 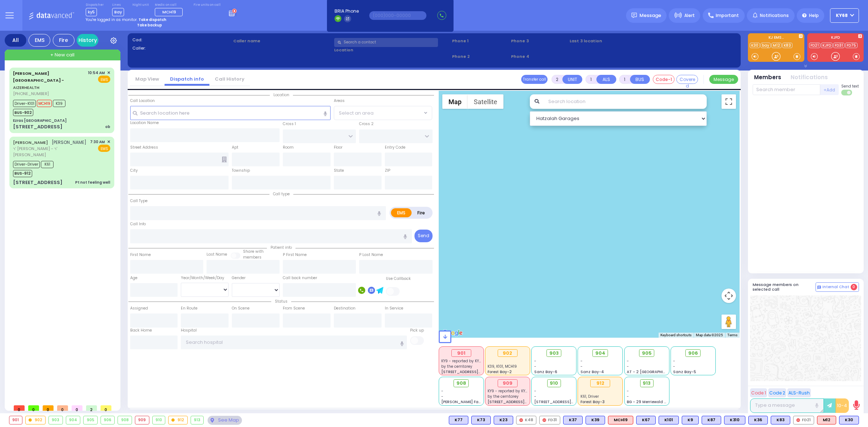 What do you see at coordinates (847, 93) in the screenshot?
I see `label: Turn off text` at bounding box center [847, 93].